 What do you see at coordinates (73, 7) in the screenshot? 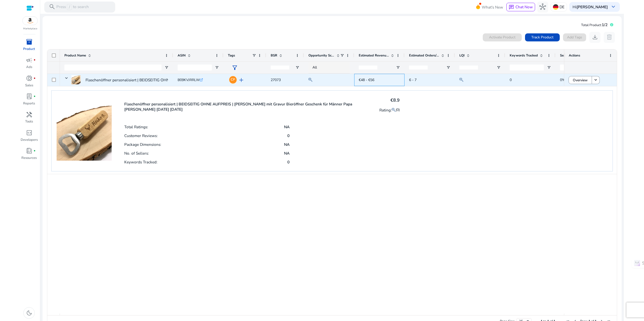
I see `p: Press to search` at bounding box center [73, 7].